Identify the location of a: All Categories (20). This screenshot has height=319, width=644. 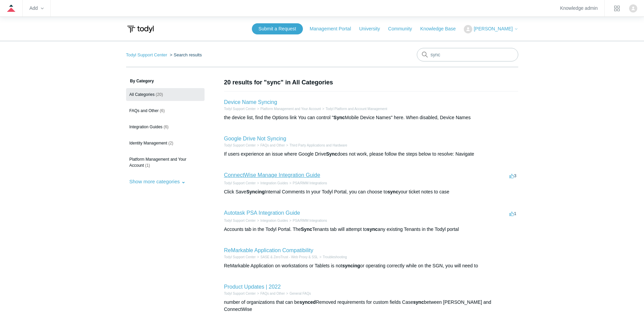
(165, 94).